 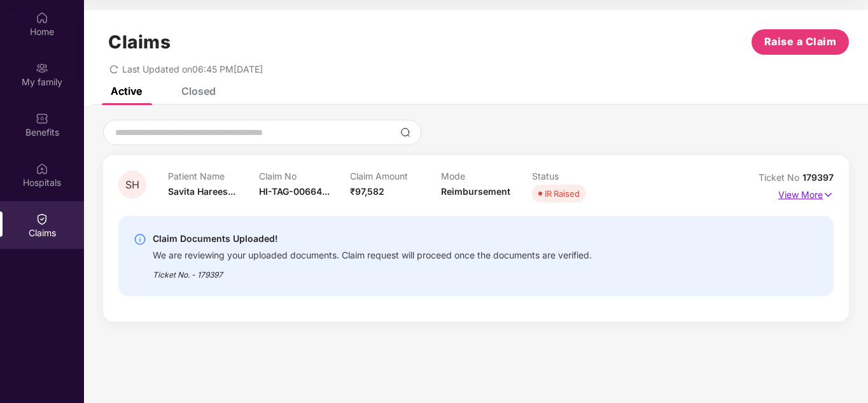 What do you see at coordinates (42, 119) in the screenshot?
I see `img: svg+xml;base64,PHN2ZyBpZD0iQmVuZWZpdHMiIHhtbG5zPSJodHRwOi8vd3d3LnczLm9yZy8yMDAwL3N2ZyIgd2lkdGg9Ij...` at bounding box center [42, 119].